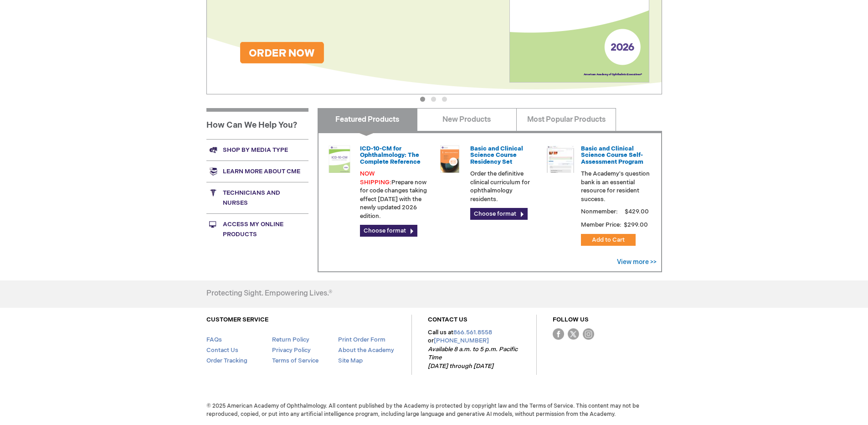  Describe the element at coordinates (340, 159) in the screenshot. I see `img: 0120008u_42.png` at that location.